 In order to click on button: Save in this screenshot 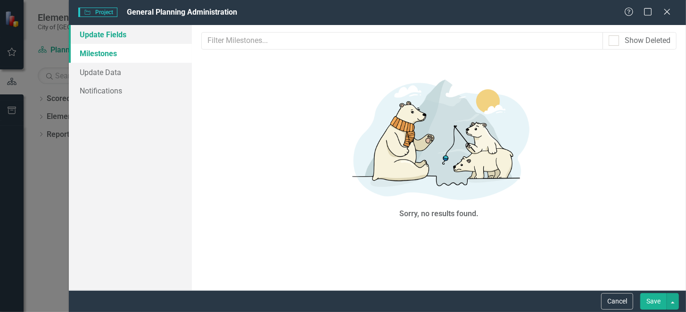, I will do `click(653, 301)`.